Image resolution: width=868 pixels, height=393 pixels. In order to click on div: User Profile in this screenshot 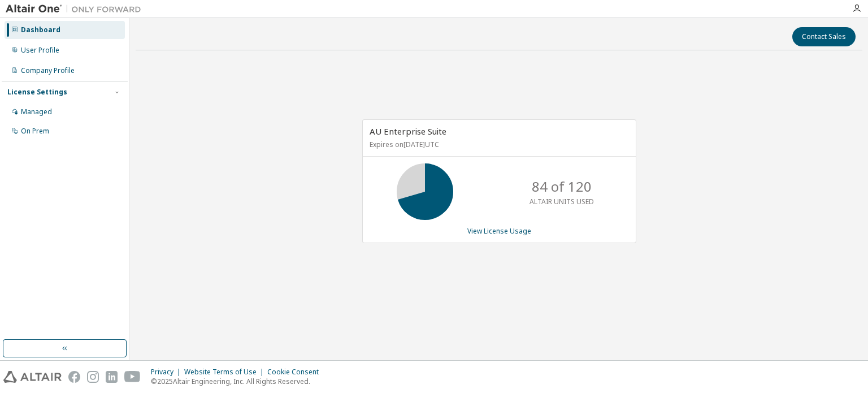, I will do `click(40, 50)`.